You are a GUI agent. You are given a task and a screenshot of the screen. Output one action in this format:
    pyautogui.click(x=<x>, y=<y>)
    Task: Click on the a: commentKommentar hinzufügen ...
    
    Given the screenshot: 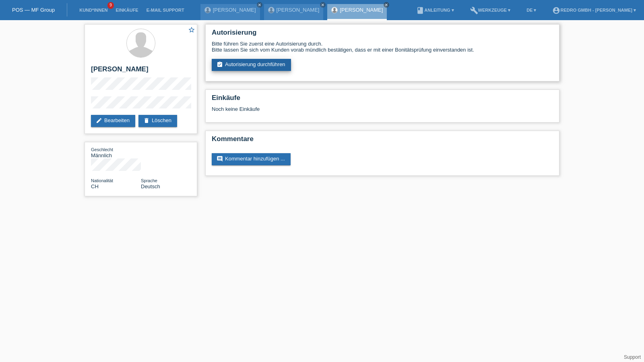 What is the action you would take?
    pyautogui.click(x=251, y=159)
    